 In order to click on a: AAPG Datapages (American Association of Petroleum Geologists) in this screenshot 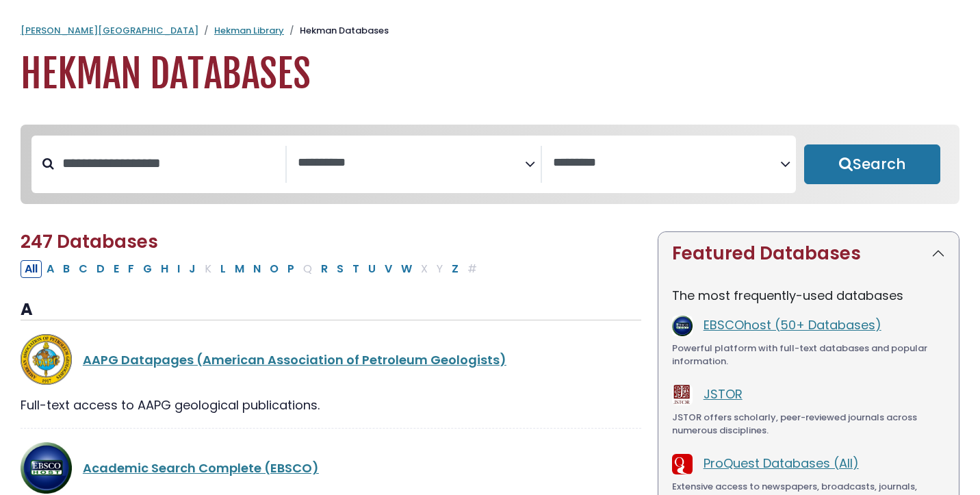, I will do `click(294, 359)`.